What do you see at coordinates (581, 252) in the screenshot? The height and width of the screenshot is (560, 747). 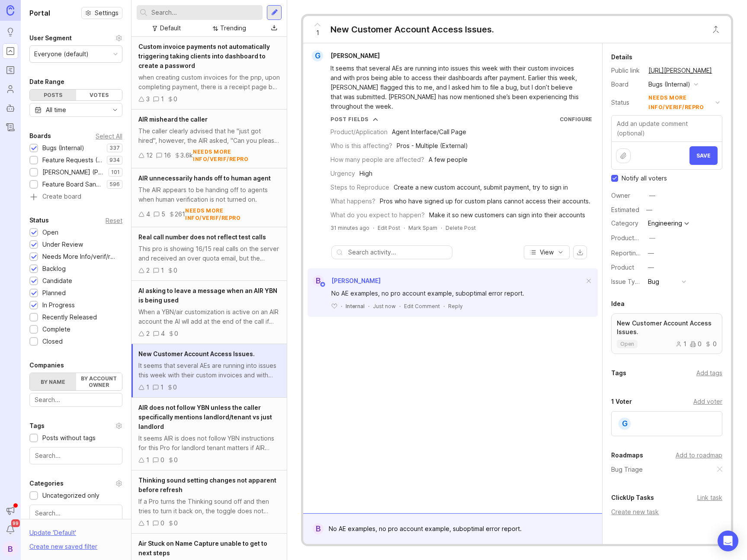 I see `button: export comments` at bounding box center [581, 252].